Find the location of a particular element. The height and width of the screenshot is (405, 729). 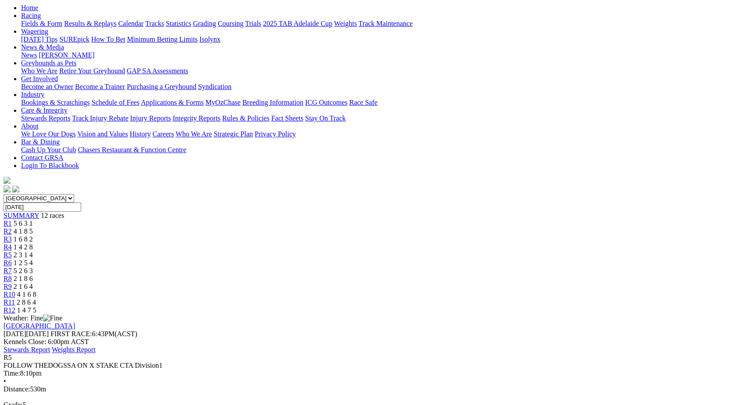

div: Get Involved is located at coordinates (373, 87).